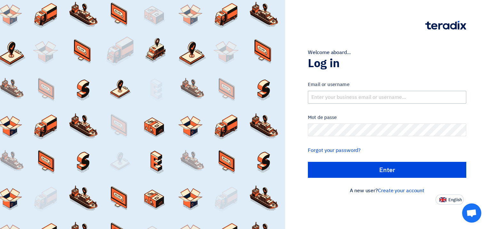  Describe the element at coordinates (443, 200) in the screenshot. I see `img: en-US.png` at that location.